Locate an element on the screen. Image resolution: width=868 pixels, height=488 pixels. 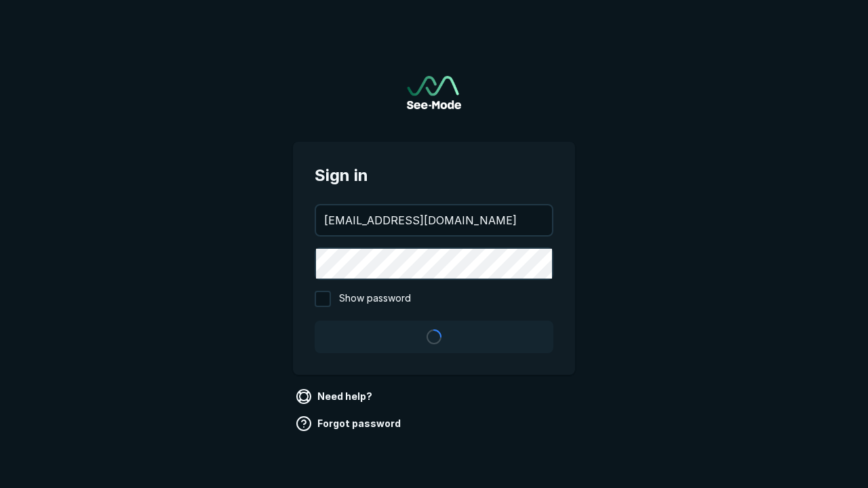
span: Show password is located at coordinates (375, 299).